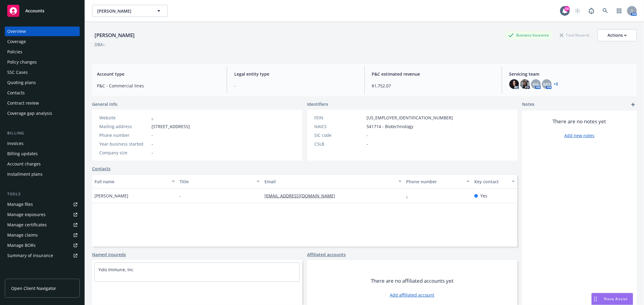 This screenshot has width=644, height=305. What do you see at coordinates (42, 276) in the screenshot?
I see `div: Analytics hub` at bounding box center [42, 276].